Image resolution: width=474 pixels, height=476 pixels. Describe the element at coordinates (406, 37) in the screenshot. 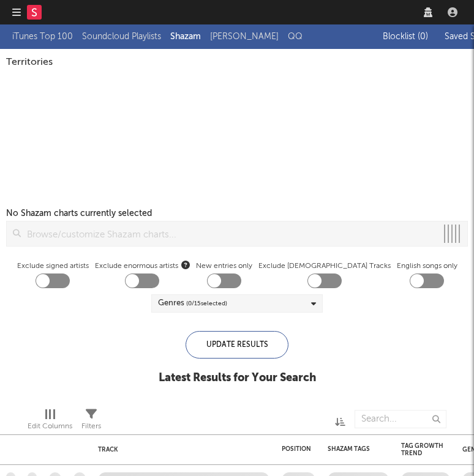

I see `span: Blocklist` at that location.